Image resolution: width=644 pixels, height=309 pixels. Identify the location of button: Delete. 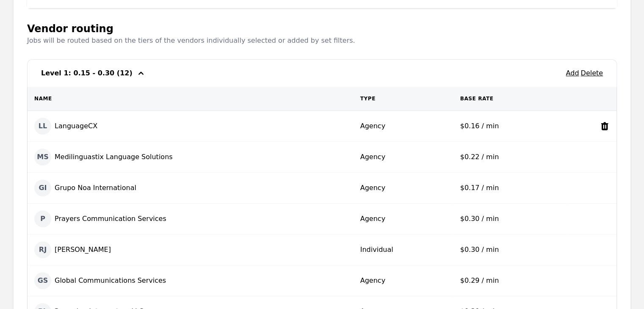
(592, 73).